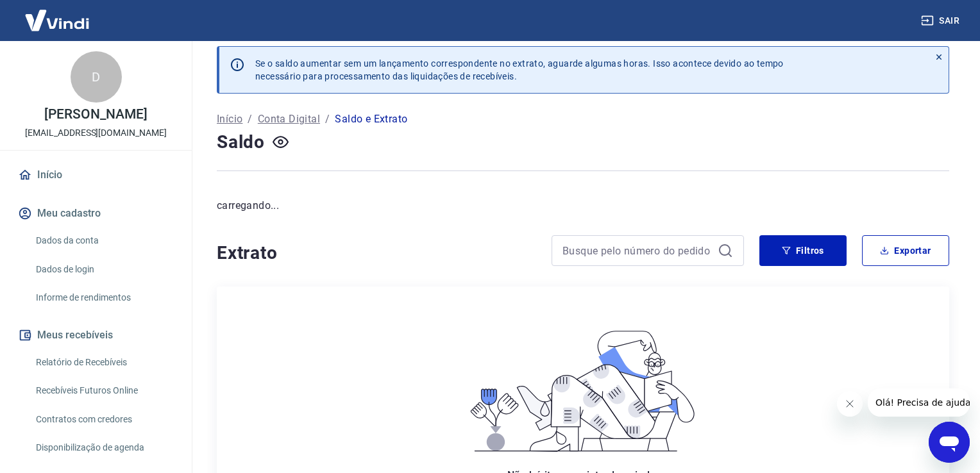 The width and height of the screenshot is (980, 473). What do you see at coordinates (103, 269) in the screenshot?
I see `a: Dados de login` at bounding box center [103, 269].